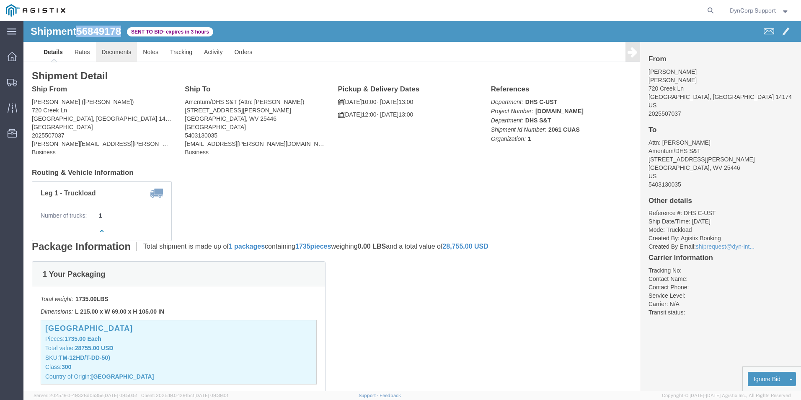 Image resolution: width=801 pixels, height=400 pixels. Describe the element at coordinates (85, 395) in the screenshot. I see `span: Server: 2025.19.0-49328d0a35e` at that location.